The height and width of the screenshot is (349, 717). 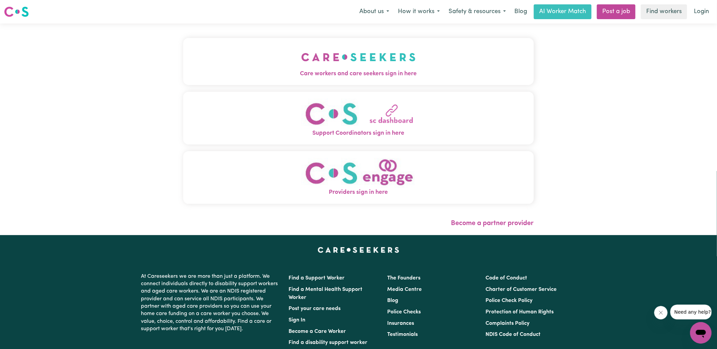 What do you see at coordinates (492, 223) in the screenshot?
I see `a: Become a partner provider` at bounding box center [492, 223].